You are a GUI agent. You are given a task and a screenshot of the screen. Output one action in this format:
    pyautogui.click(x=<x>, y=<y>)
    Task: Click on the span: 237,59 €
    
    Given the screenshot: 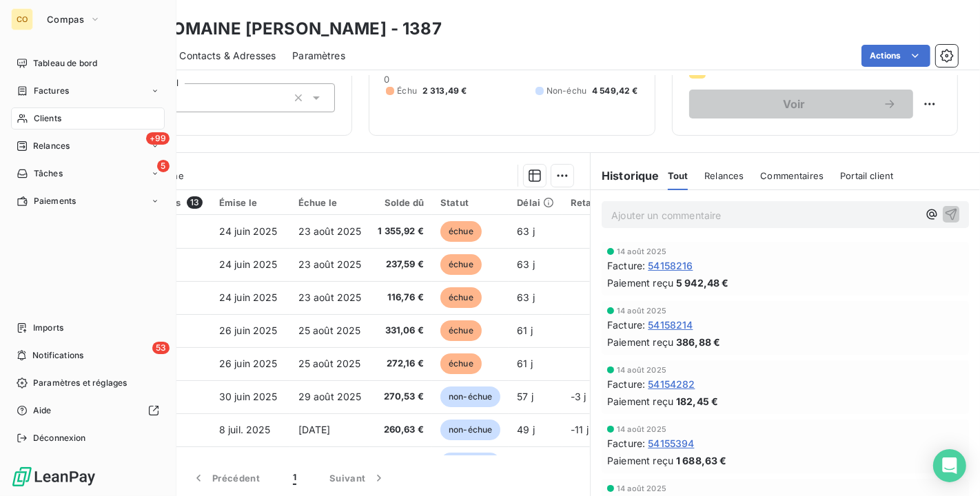 What is the action you would take?
    pyautogui.click(x=401, y=265)
    